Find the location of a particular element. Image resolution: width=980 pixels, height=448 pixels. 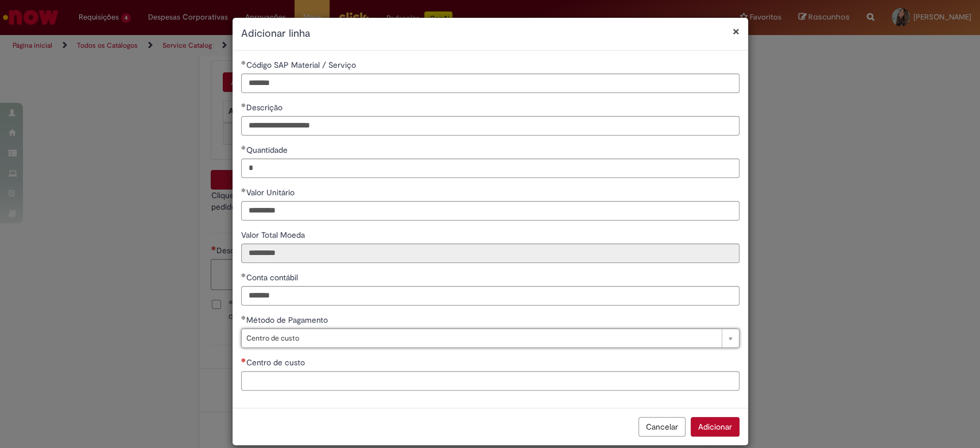

input: Centro de custo is located at coordinates (490, 381).